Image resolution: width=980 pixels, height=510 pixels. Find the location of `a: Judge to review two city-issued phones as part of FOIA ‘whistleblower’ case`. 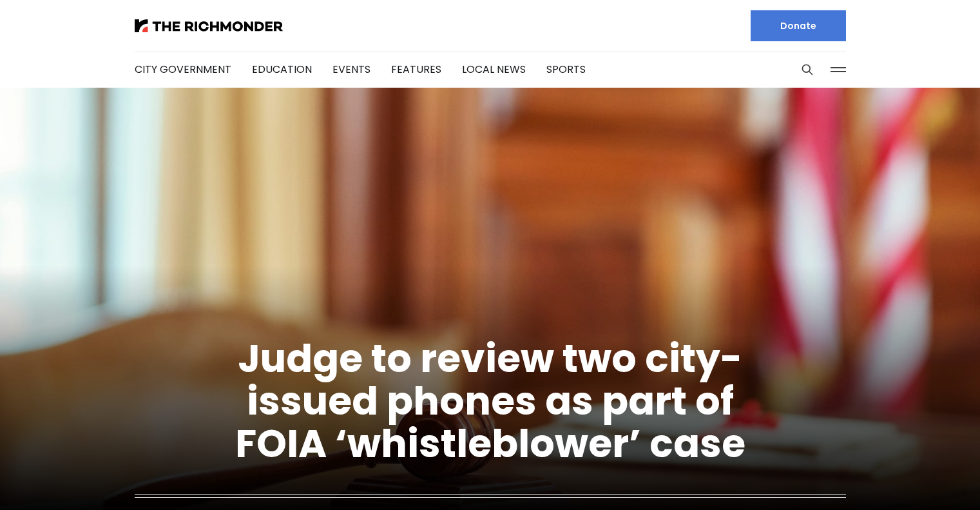

a: Judge to review two city-issued phones as part of FOIA ‘whistleblower’ case is located at coordinates (490, 401).